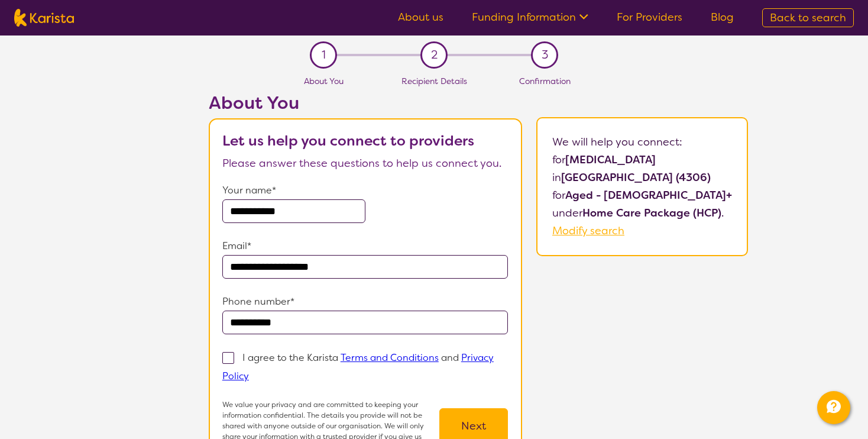  Describe the element at coordinates (434, 55) in the screenshot. I see `span: 2` at that location.